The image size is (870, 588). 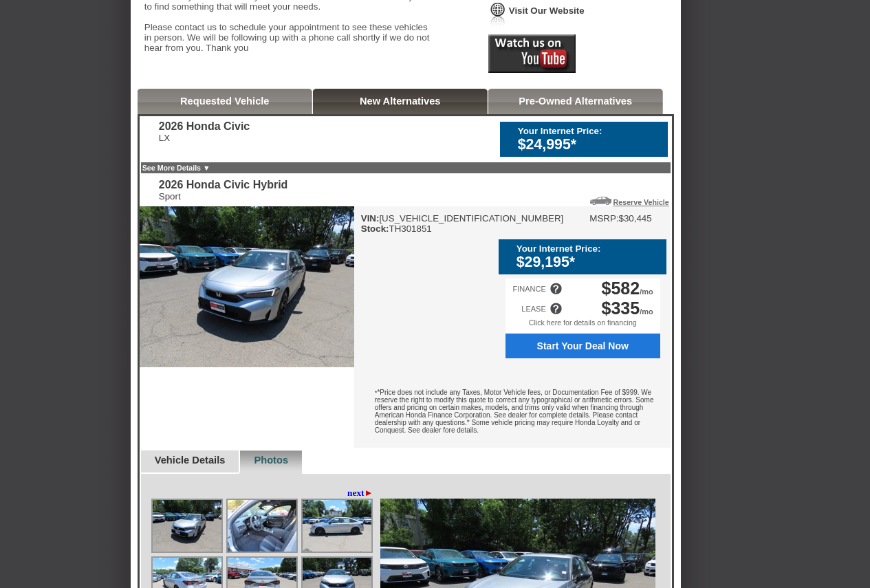 What do you see at coordinates (224, 185) in the screenshot?
I see `div: 2026 Honda Civic Hybrid` at bounding box center [224, 185].